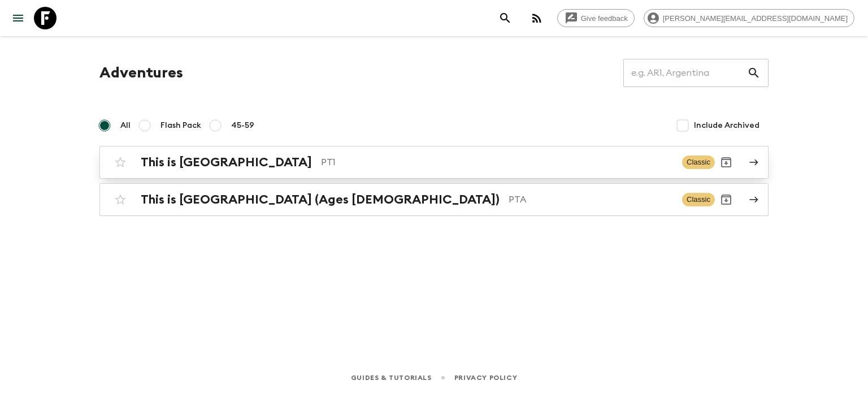 This screenshot has width=868, height=393. Describe the element at coordinates (505, 18) in the screenshot. I see `button: search adventures` at that location.